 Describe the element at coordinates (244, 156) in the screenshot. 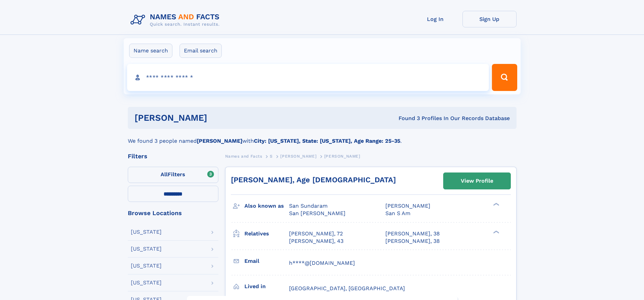

I see `a: Names and Facts` at that location.